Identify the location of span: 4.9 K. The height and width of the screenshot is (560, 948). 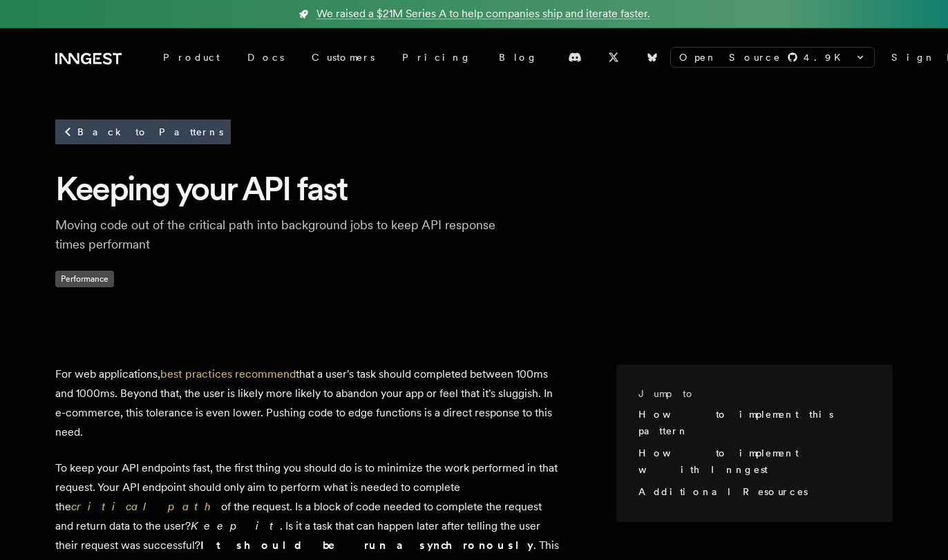
(827, 57).